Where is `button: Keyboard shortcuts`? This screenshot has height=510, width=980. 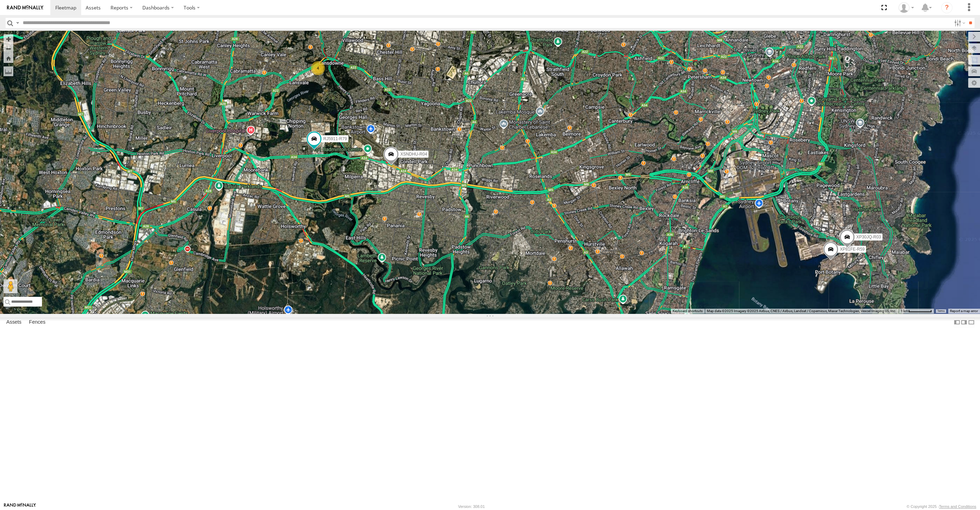 button: Keyboard shortcuts is located at coordinates (688, 311).